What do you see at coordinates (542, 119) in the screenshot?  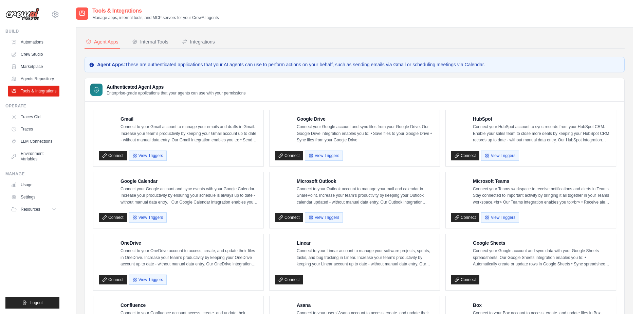 I see `h4: HubSpot` at bounding box center [542, 119].